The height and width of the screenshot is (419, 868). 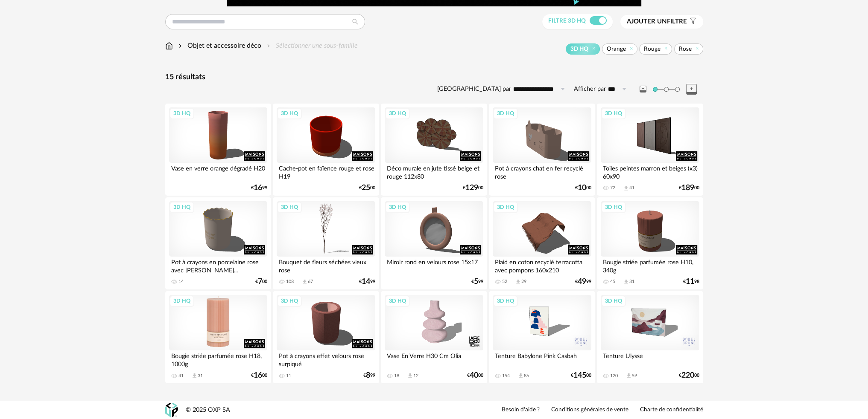 What do you see at coordinates (590, 410) in the screenshot?
I see `a: Conditions générales de vente` at bounding box center [590, 410].